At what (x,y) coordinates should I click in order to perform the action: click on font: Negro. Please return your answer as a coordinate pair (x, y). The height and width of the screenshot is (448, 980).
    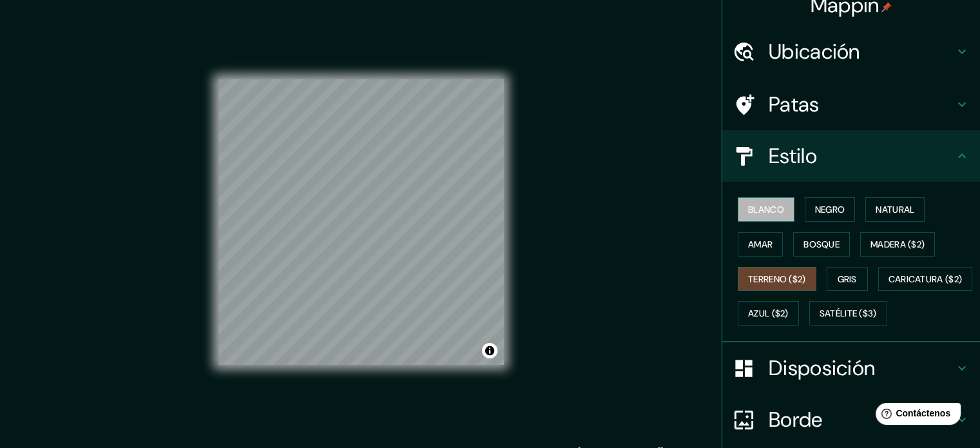
    Looking at the image, I should click on (829, 209).